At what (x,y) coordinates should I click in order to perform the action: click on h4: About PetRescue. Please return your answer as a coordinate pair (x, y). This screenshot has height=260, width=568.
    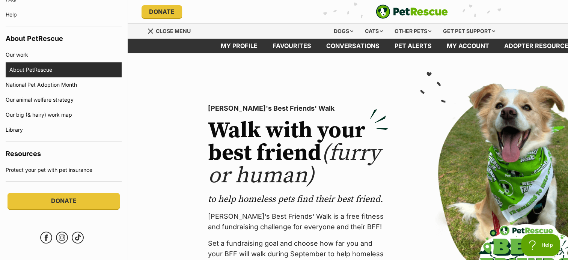
    Looking at the image, I should click on (63, 37).